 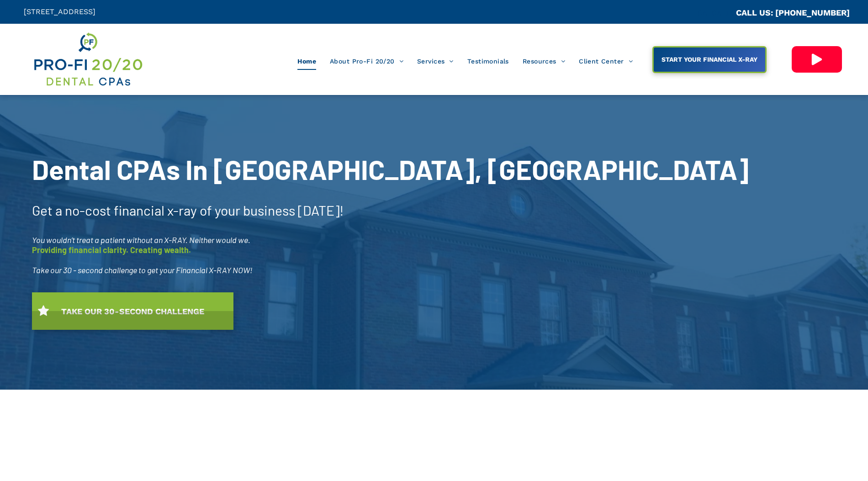 What do you see at coordinates (130, 210) in the screenshot?
I see `span: no-cost financial x-ray` at bounding box center [130, 210].